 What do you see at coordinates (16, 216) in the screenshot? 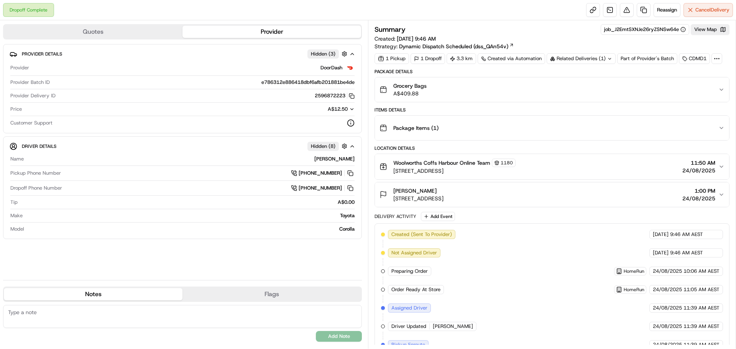
I see `span: Make` at bounding box center [16, 216].